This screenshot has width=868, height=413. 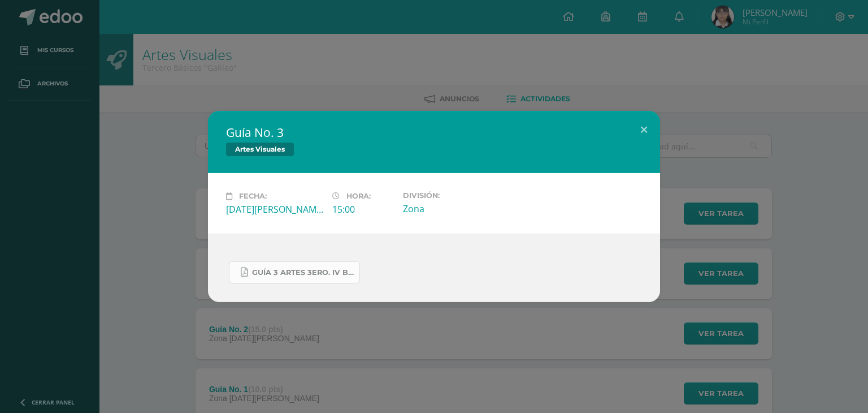 I want to click on span: Artes Visuales, so click(x=260, y=149).